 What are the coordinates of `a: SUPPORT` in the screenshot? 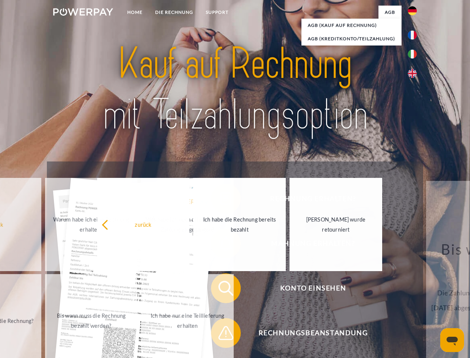 It's located at (217, 12).